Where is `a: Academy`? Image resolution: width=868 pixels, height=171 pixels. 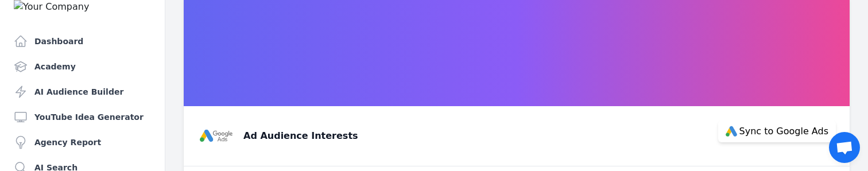 a: Academy is located at coordinates (82, 67).